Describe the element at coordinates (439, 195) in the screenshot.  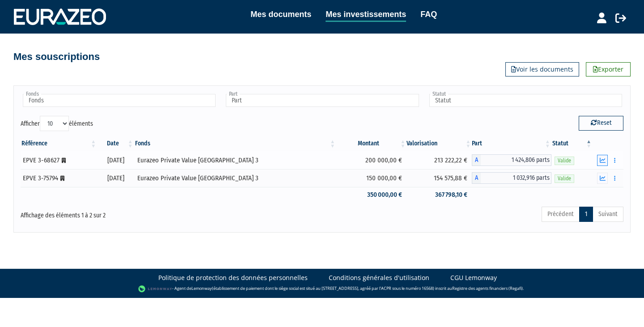
I see `td: 367 798,10 €` at that location.